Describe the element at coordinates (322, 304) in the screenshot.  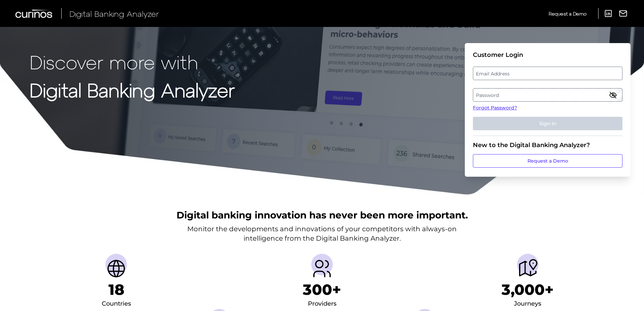
I see `div: Providers` at that location.